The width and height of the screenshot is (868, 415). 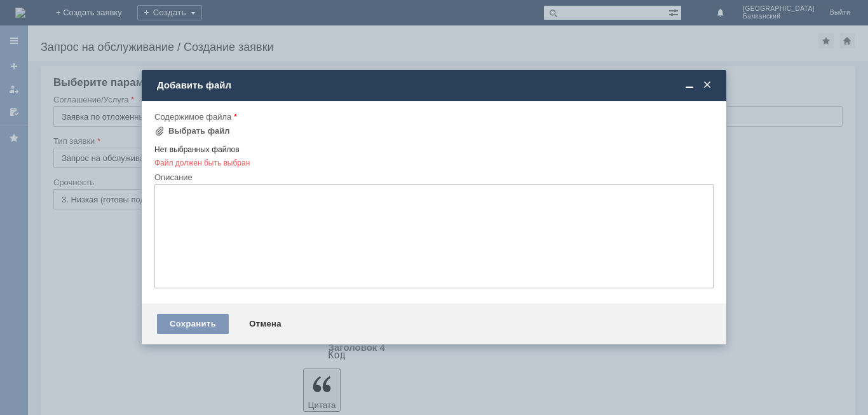 I want to click on div: Файл должен быть выбран, so click(x=434, y=163).